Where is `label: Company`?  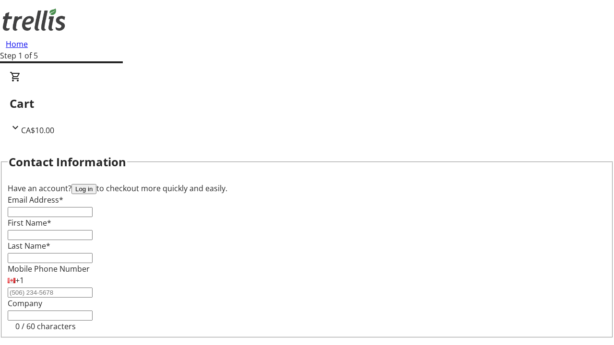 label: Company is located at coordinates (25, 304).